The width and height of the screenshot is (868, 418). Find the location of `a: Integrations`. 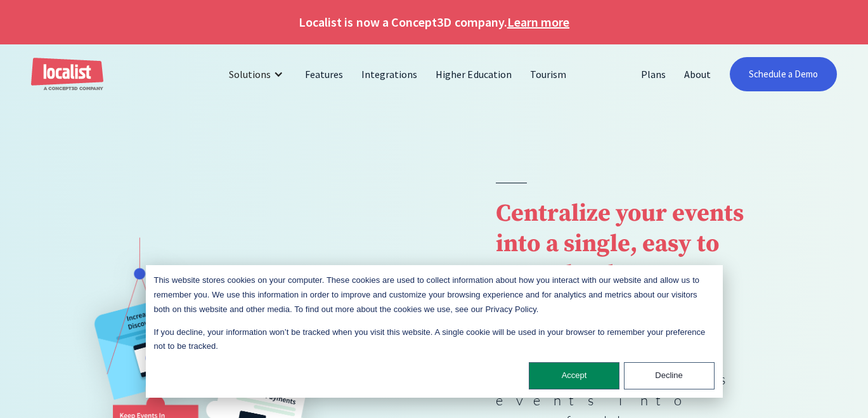

a: Integrations is located at coordinates (389, 74).